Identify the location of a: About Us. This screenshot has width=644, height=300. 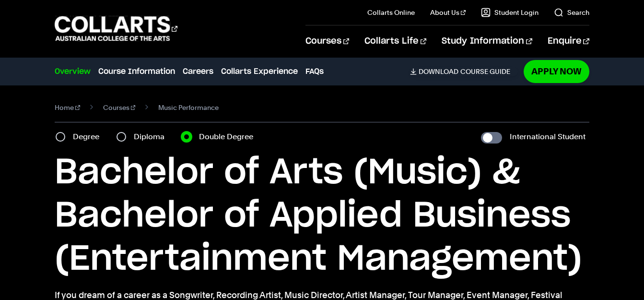
(448, 12).